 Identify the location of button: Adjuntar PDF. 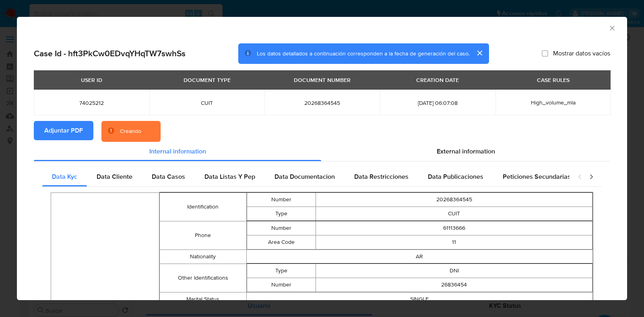
(63, 131).